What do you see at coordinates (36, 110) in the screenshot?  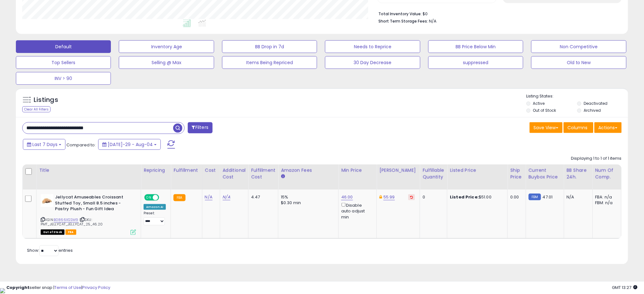 I see `div: Clear All Filters` at bounding box center [36, 110].